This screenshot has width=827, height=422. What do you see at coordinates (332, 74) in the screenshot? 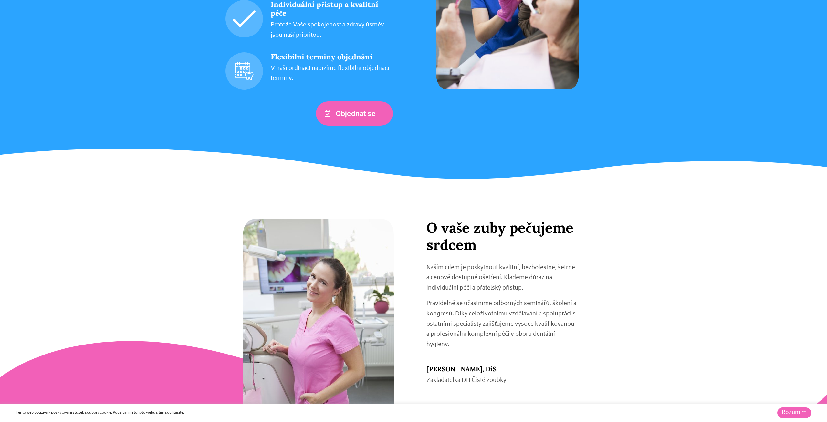
I see `p: V naší ordinaci nabízíme flexibilní objednací termíny.` at bounding box center [332, 74].